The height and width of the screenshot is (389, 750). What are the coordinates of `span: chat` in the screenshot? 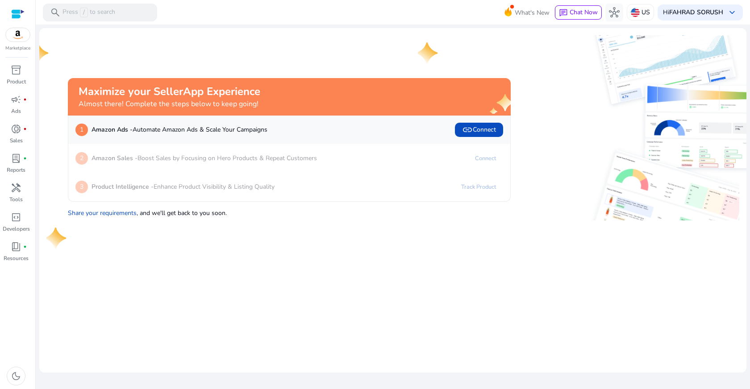 It's located at (563, 13).